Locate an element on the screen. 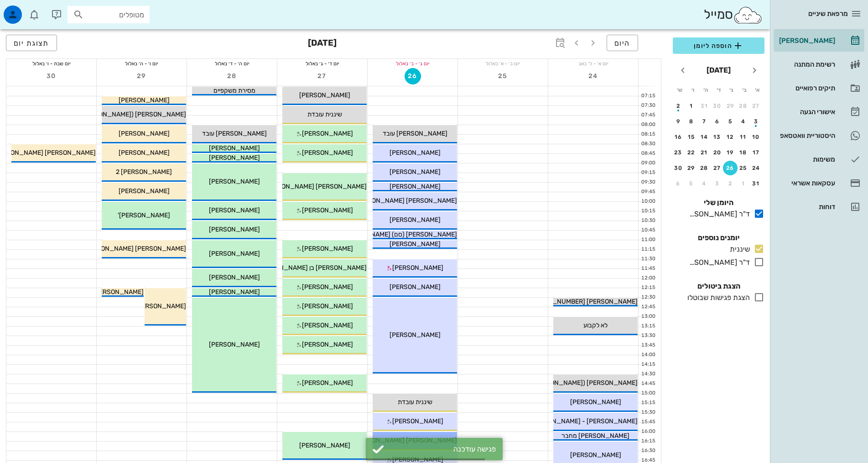 The width and height of the screenshot is (868, 463). img: SmileCloud logo is located at coordinates (748, 15).